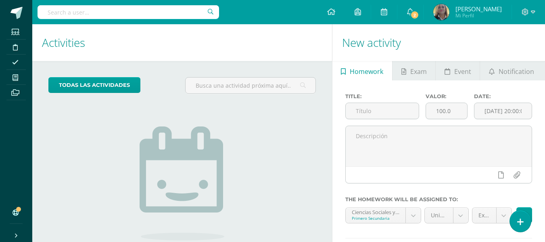  What do you see at coordinates (362, 71) in the screenshot?
I see `a: Homework` at bounding box center [362, 71].